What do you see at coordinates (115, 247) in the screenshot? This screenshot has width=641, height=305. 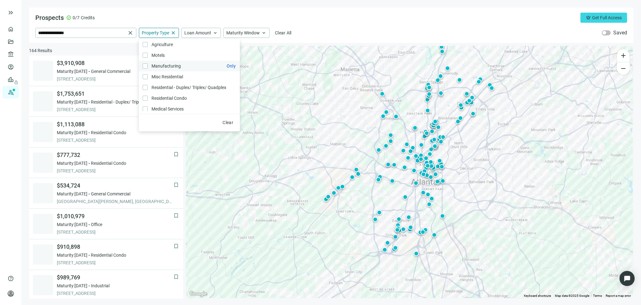 I see `span: $910,898` at bounding box center [115, 247].